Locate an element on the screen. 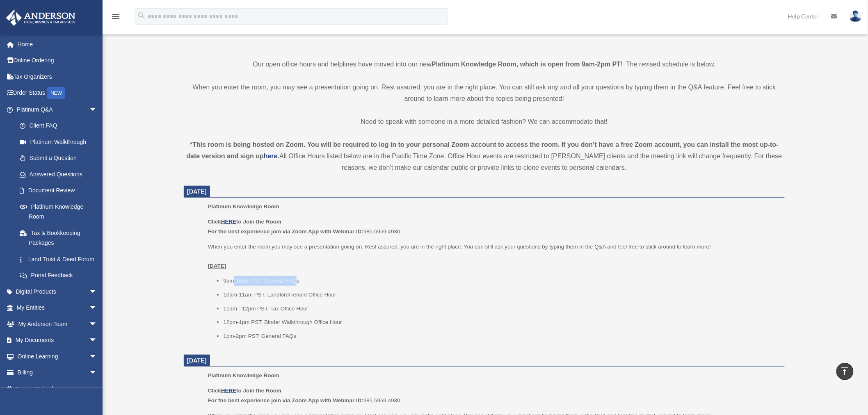 Image resolution: width=868 pixels, height=415 pixels. a: here is located at coordinates (271, 156).